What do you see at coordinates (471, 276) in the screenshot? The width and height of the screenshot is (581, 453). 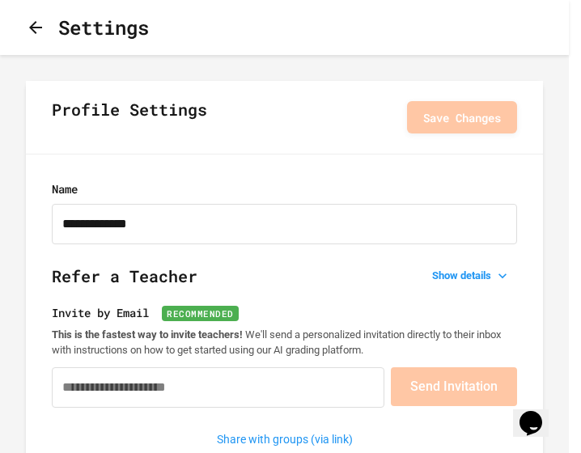 I see `button: Show details` at bounding box center [471, 276].